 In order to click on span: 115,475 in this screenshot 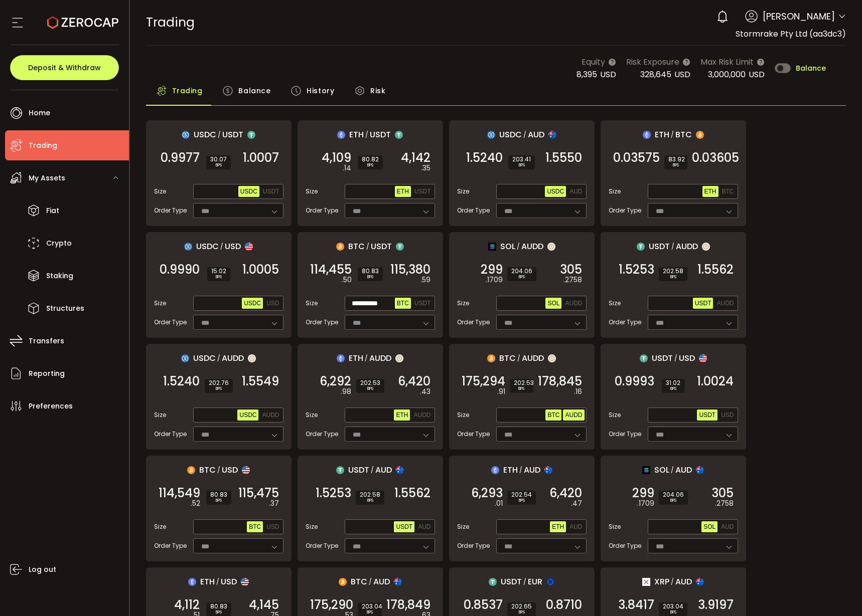, I will do `click(258, 493)`.